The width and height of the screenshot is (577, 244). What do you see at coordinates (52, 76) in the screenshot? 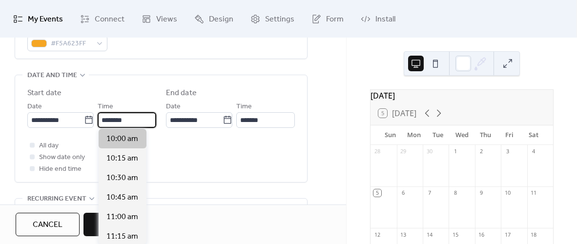
I see `span: Date and time` at bounding box center [52, 76].